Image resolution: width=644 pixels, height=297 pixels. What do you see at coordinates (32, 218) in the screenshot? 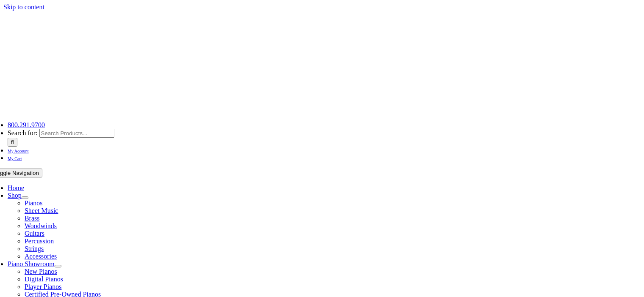
I see `a: Brass` at bounding box center [32, 218].